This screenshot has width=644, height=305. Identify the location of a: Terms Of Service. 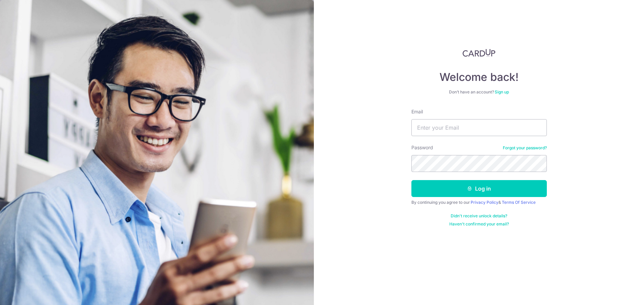
(519, 202).